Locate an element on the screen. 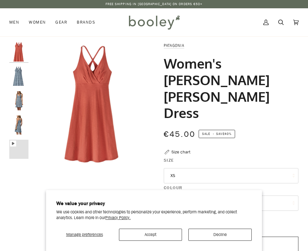 This screenshot has height=251, width=308. span: Manage preferences is located at coordinates (84, 235).